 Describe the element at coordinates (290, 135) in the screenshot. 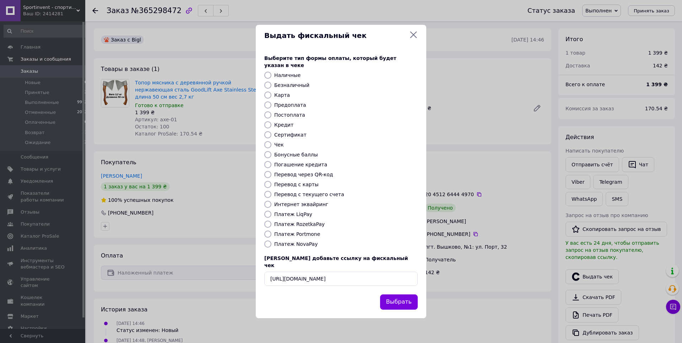

I see `label: Сертификат` at that location.